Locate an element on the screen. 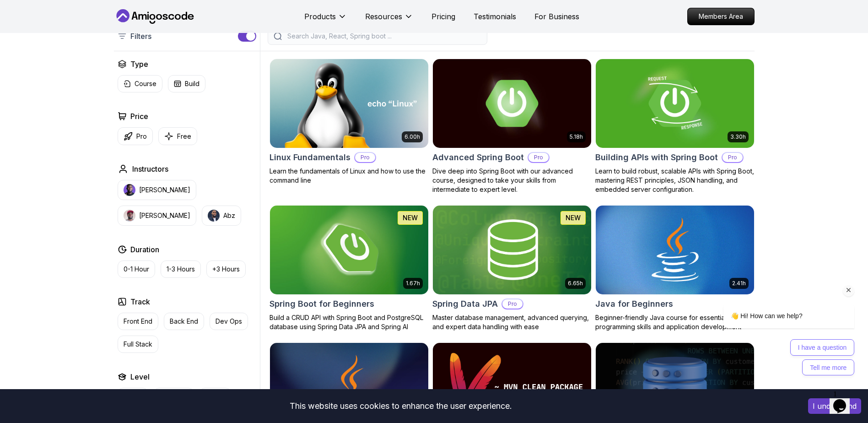 The height and width of the screenshot is (423, 868). button: Accept cookies is located at coordinates (834, 406).